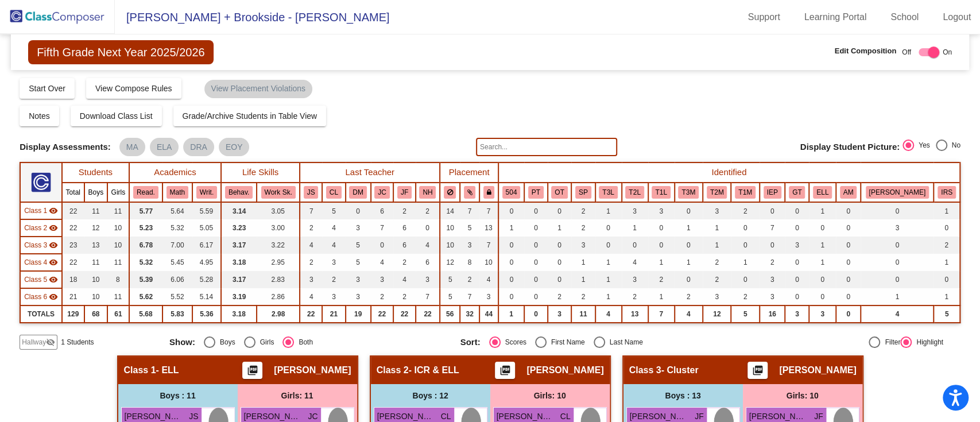 The height and width of the screenshot is (422, 980). Describe the element at coordinates (234, 147) in the screenshot. I see `mat-chip: EOY` at that location.